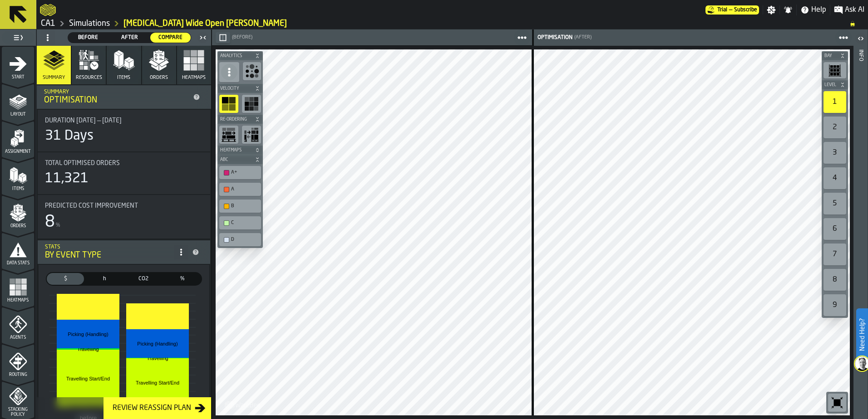 The height and width of the screenshot is (419, 868). I want to click on label: Need Help?, so click(862, 335).